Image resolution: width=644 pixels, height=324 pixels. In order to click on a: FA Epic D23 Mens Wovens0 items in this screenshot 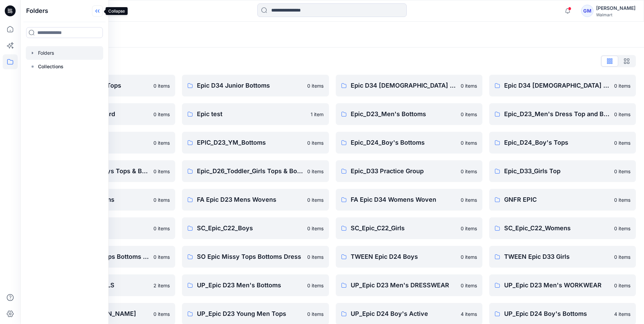, I will do `click(255, 199)`.